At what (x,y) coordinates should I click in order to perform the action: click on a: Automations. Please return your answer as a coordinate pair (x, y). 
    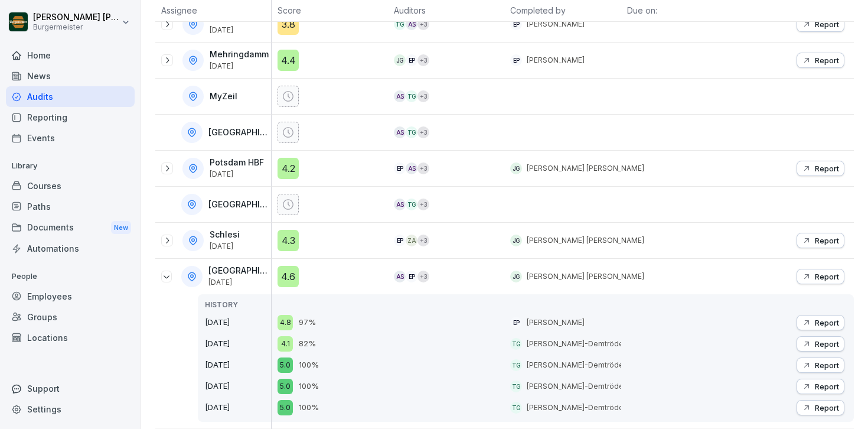
    Looking at the image, I should click on (71, 248).